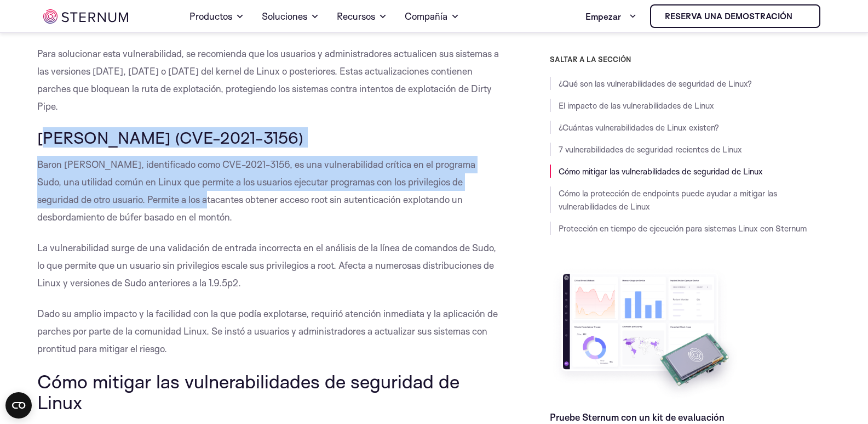  I want to click on font: Compañía, so click(426, 16).